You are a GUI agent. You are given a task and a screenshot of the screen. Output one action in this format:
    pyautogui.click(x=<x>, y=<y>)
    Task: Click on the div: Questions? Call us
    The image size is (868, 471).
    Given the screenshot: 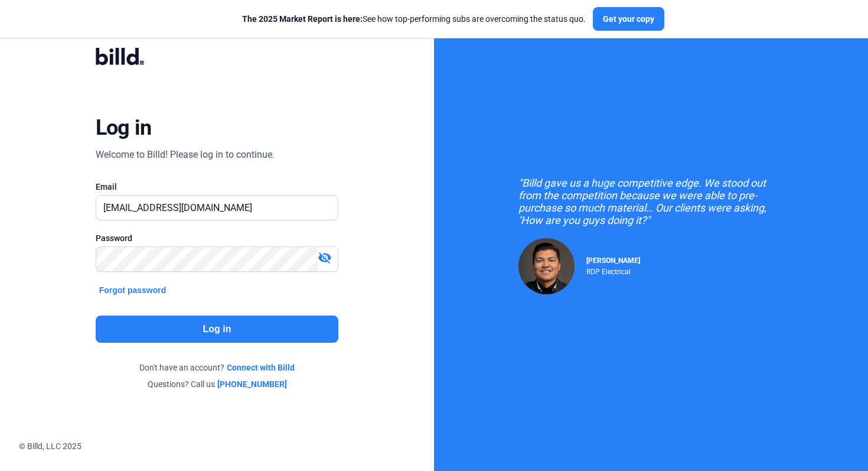 What is the action you would take?
    pyautogui.click(x=217, y=384)
    